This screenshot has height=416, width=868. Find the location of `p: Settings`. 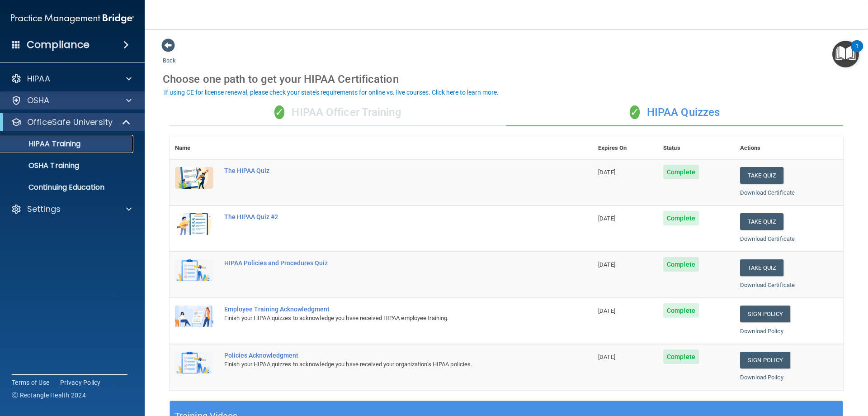

p: Settings is located at coordinates (44, 209).